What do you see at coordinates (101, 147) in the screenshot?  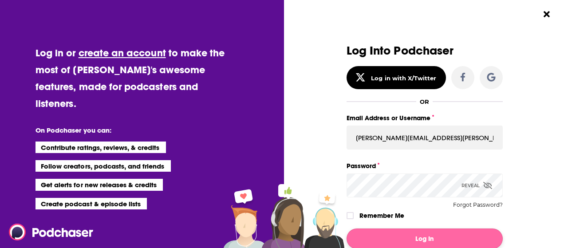 I see `li: Contribute ratings, reviews, & credits` at bounding box center [101, 147].